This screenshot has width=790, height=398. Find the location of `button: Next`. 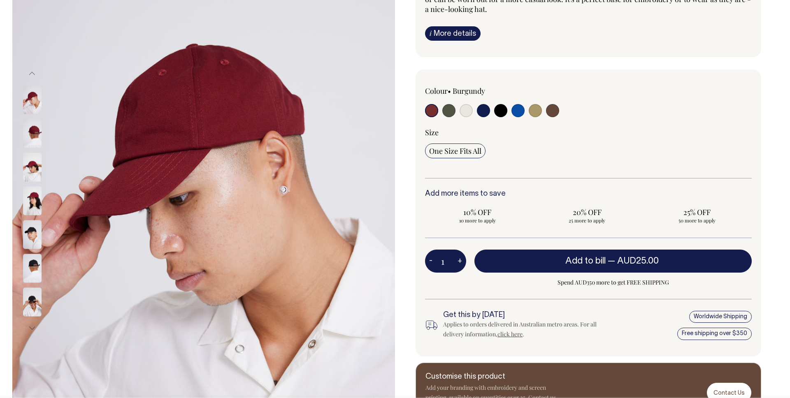

button: Next is located at coordinates (32, 328).